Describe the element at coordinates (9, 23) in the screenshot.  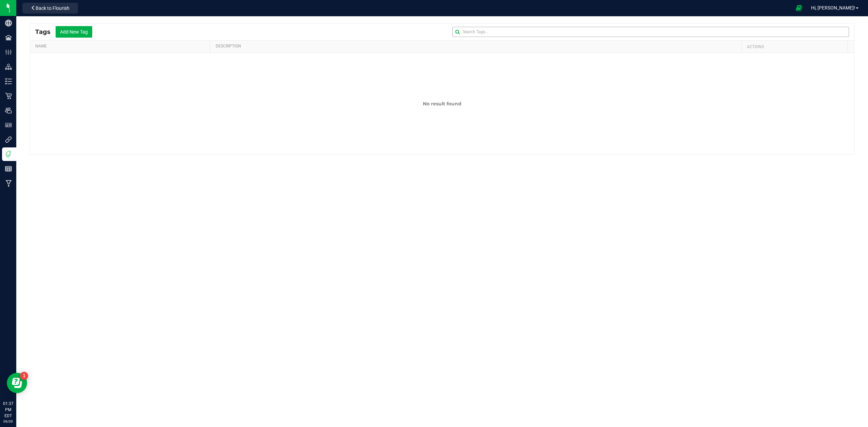
I see `inline-svg: Company` at that location.